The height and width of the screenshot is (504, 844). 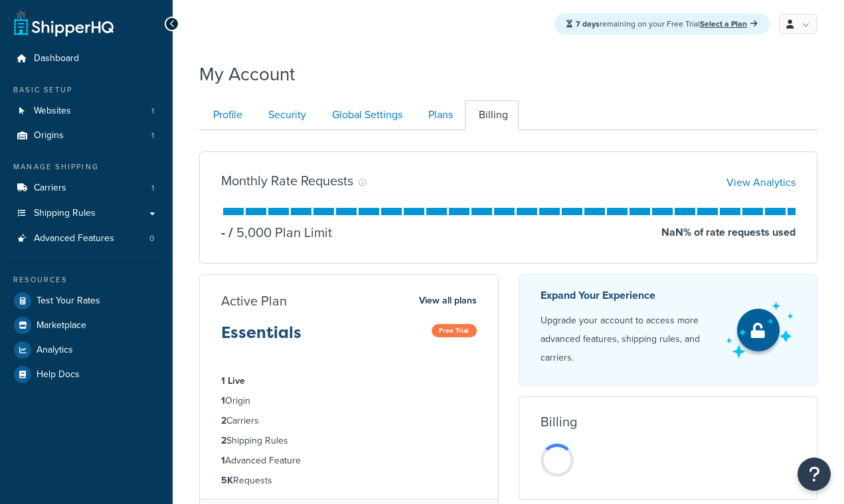 What do you see at coordinates (588, 24) in the screenshot?
I see `strong: 7 days` at bounding box center [588, 24].